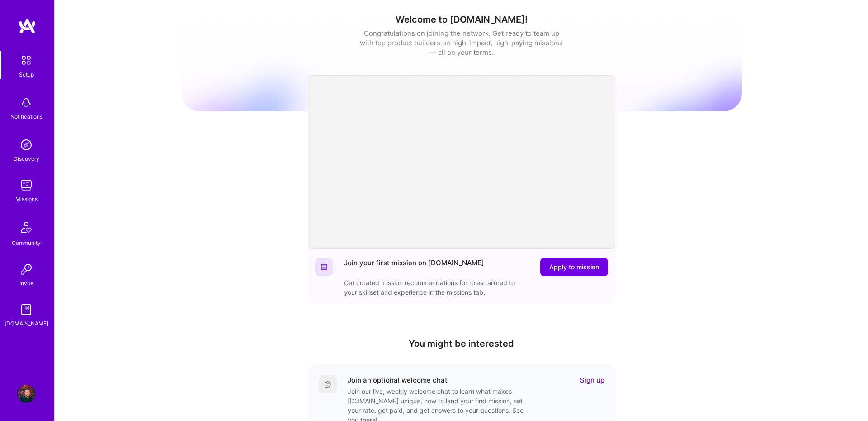  I want to click on img: logo, so click(28, 26).